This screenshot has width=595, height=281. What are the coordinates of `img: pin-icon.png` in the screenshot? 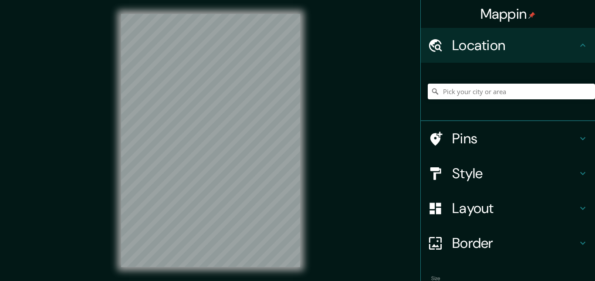 It's located at (532, 15).